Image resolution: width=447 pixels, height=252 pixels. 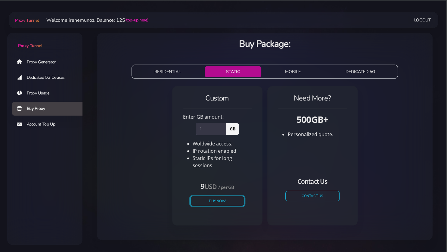 What do you see at coordinates (217, 117) in the screenshot?
I see `div: Enter GB amount:` at bounding box center [217, 117].